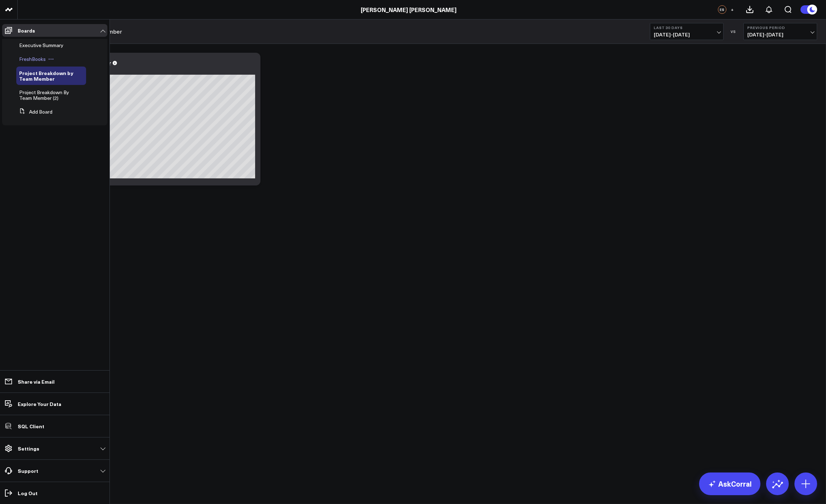 The width and height of the screenshot is (826, 504). What do you see at coordinates (729, 484) in the screenshot?
I see `a: AskCorral` at bounding box center [729, 484].